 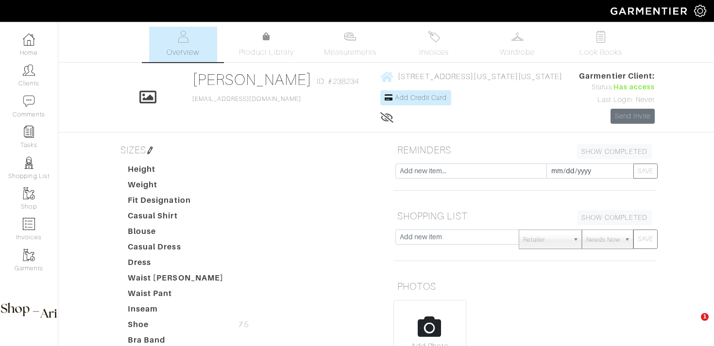 I want to click on dt: Fit Designation, so click(x=176, y=203).